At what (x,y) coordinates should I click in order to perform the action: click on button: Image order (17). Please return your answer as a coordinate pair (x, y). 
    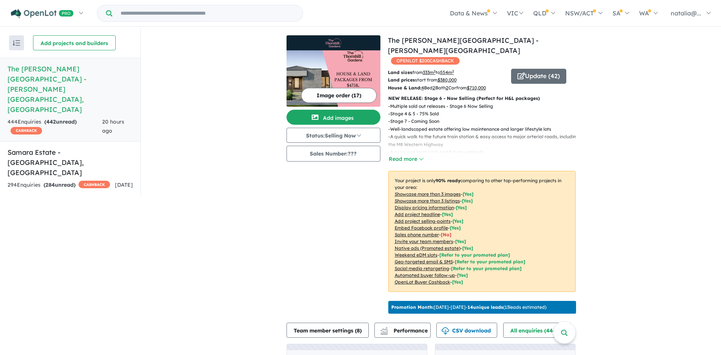
    Looking at the image, I should click on (339, 95).